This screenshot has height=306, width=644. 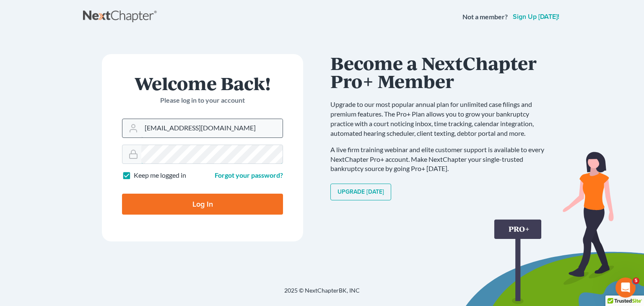 I want to click on div: 2025 © NextChapterBK, INC, so click(x=322, y=294).